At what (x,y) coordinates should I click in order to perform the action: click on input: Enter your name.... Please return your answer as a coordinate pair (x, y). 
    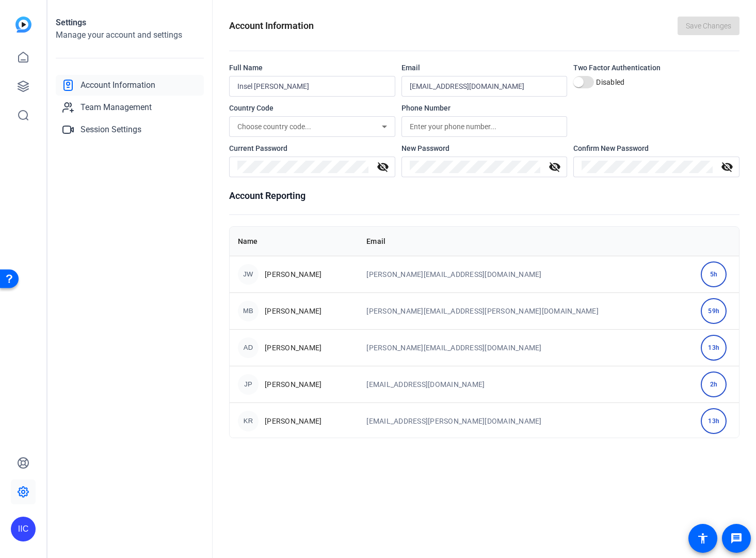
    Looking at the image, I should click on (312, 86).